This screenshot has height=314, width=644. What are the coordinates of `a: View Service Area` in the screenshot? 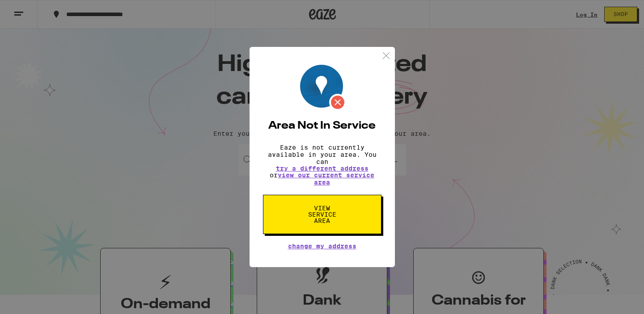 It's located at (322, 208).